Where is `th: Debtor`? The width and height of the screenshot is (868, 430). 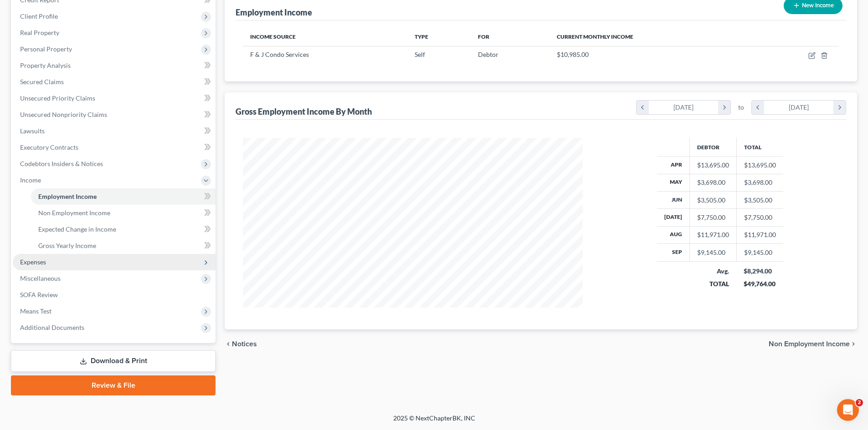
th: Debtor is located at coordinates (712, 147).